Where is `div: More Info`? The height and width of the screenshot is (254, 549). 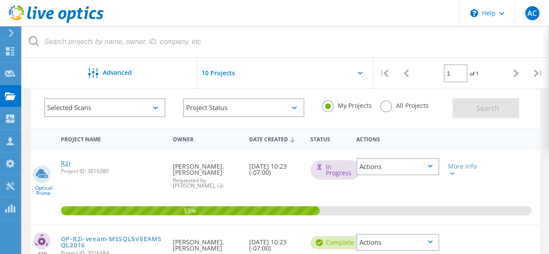
div: More Info is located at coordinates (464, 170).